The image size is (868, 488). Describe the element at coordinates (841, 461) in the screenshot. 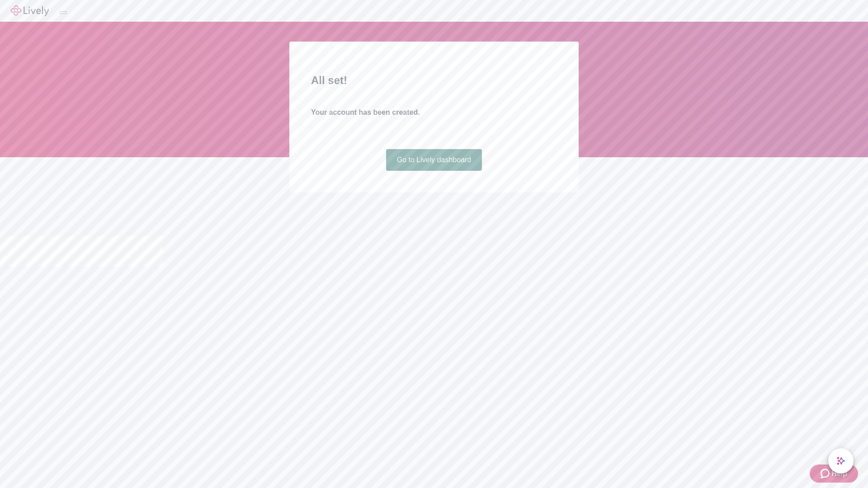

I see `svg: Lively AI Assistant` at that location.